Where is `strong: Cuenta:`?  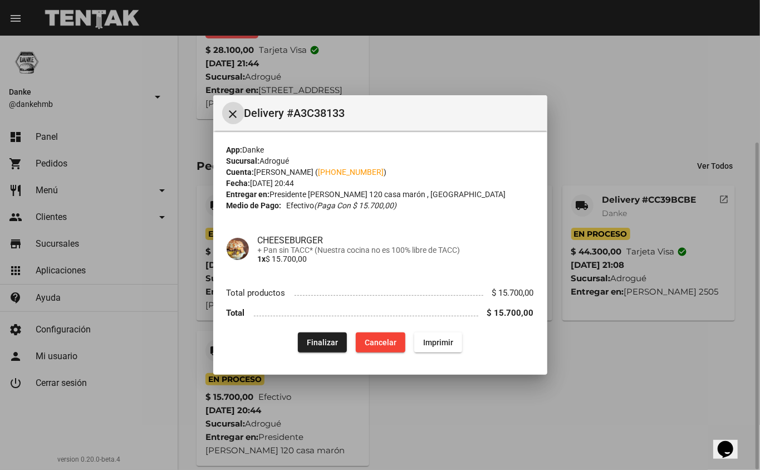 strong: Cuenta: is located at coordinates (241, 172).